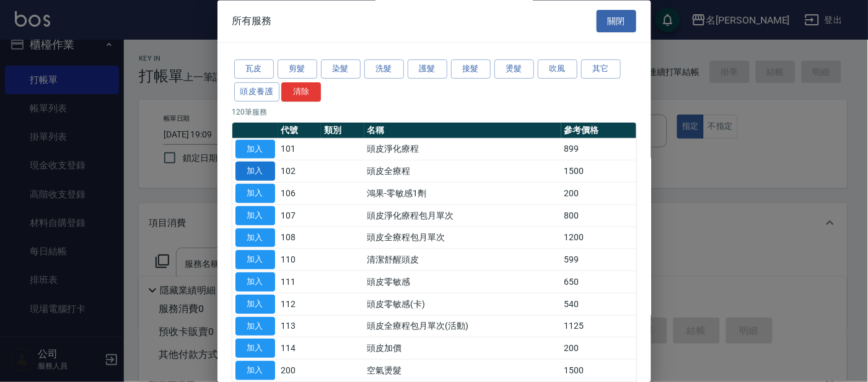 The height and width of the screenshot is (382, 868). What do you see at coordinates (434, 112) in the screenshot?
I see `p: 120 筆服務` at bounding box center [434, 112].